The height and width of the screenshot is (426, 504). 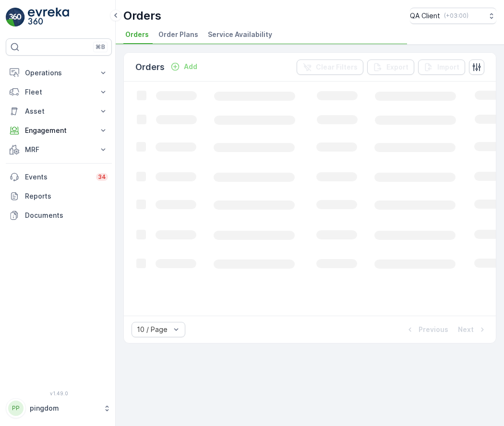 What do you see at coordinates (191, 67) in the screenshot?
I see `p: Add` at bounding box center [191, 67].